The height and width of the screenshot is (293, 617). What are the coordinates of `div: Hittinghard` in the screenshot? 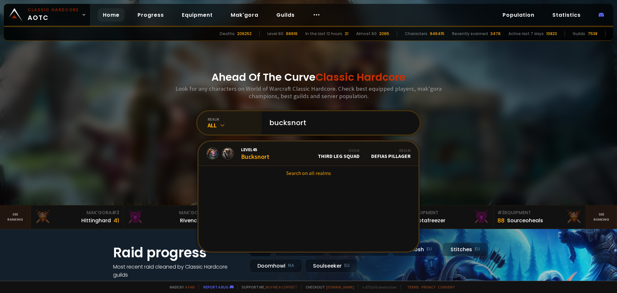 It's located at (96, 220).